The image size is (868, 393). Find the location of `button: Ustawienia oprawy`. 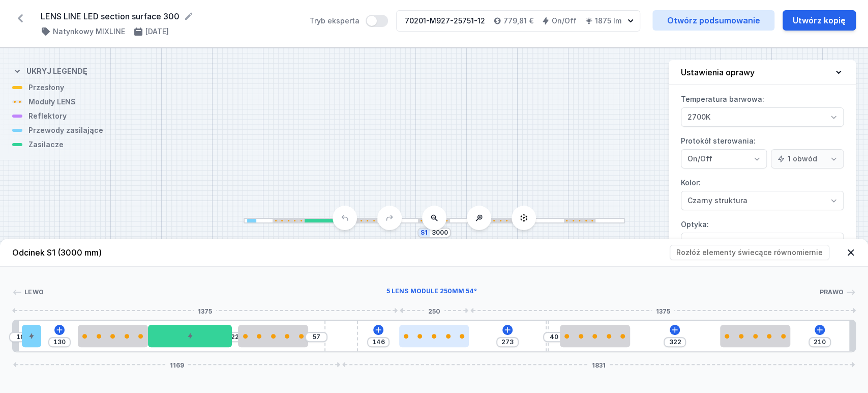

button: Ustawienia oprawy is located at coordinates (763, 72).